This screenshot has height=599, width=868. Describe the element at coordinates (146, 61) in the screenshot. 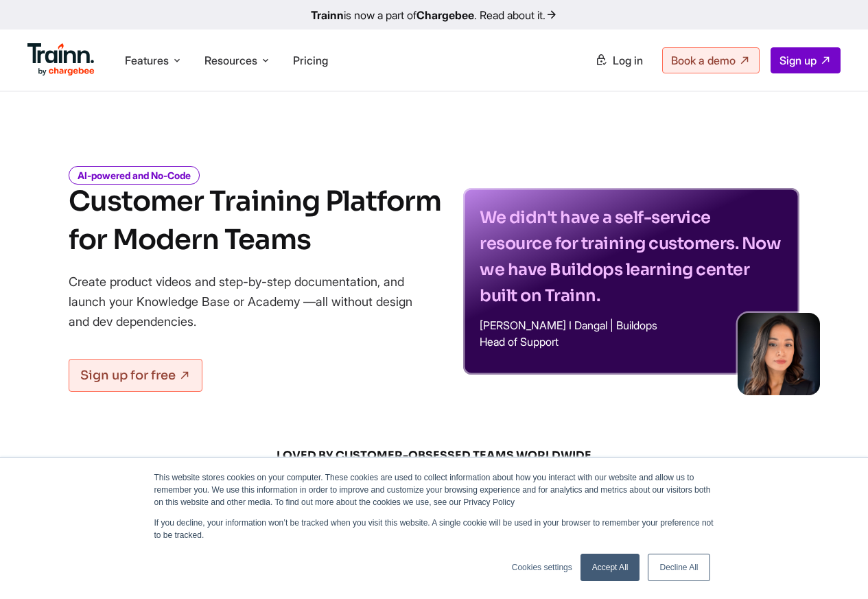

I see `span: Features` at that location.